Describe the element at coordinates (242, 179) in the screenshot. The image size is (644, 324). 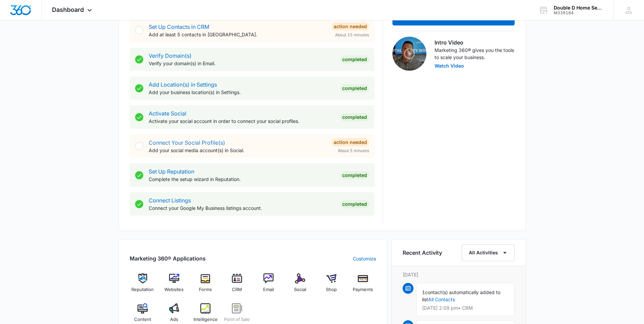
I see `p: Complete the setup wizard in Reputation.` at that location.